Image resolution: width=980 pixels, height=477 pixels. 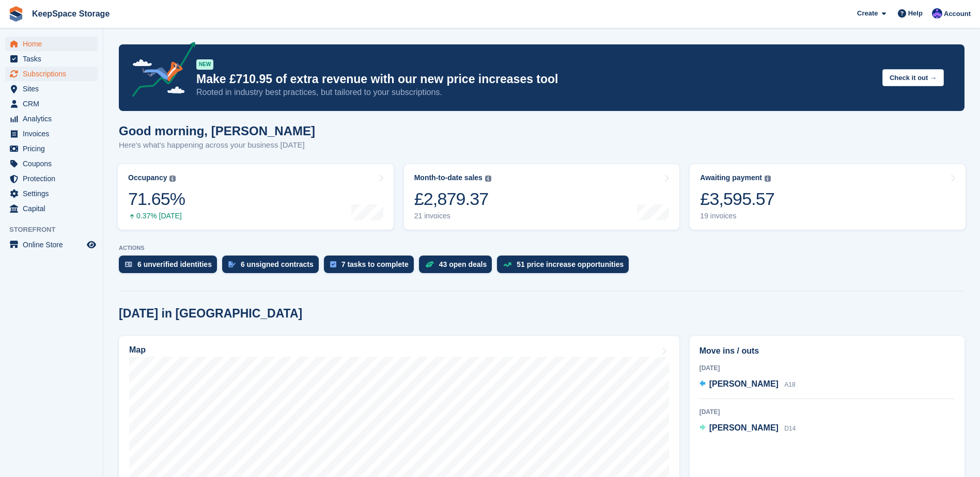 What do you see at coordinates (204, 64) in the screenshot?
I see `div: NEW` at bounding box center [204, 64].